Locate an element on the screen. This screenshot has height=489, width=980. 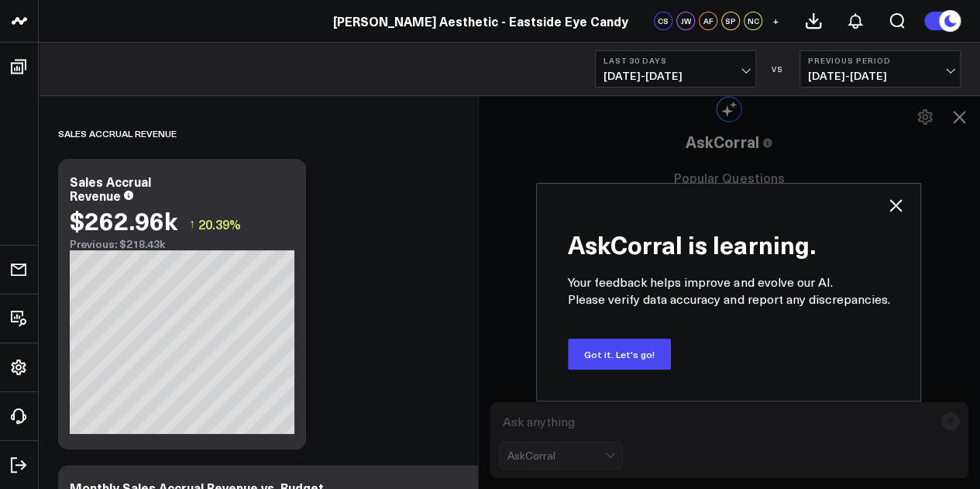
button: Got it. Let's go! is located at coordinates (619, 355).